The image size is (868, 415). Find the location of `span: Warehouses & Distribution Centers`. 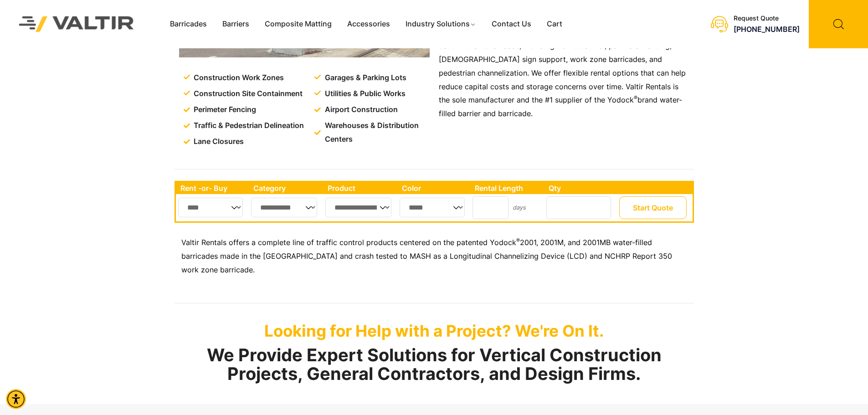

span: Warehouses & Distribution Centers is located at coordinates (377, 133).